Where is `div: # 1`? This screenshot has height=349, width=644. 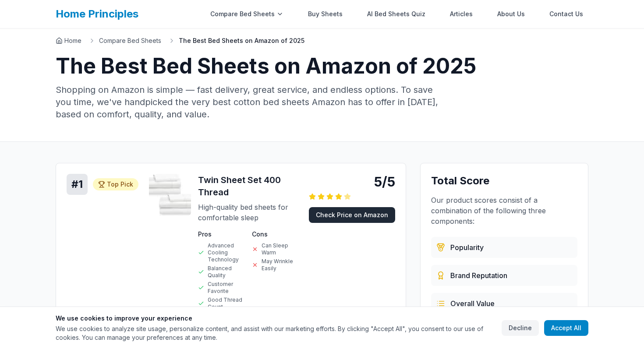 div: # 1 is located at coordinates (77, 184).